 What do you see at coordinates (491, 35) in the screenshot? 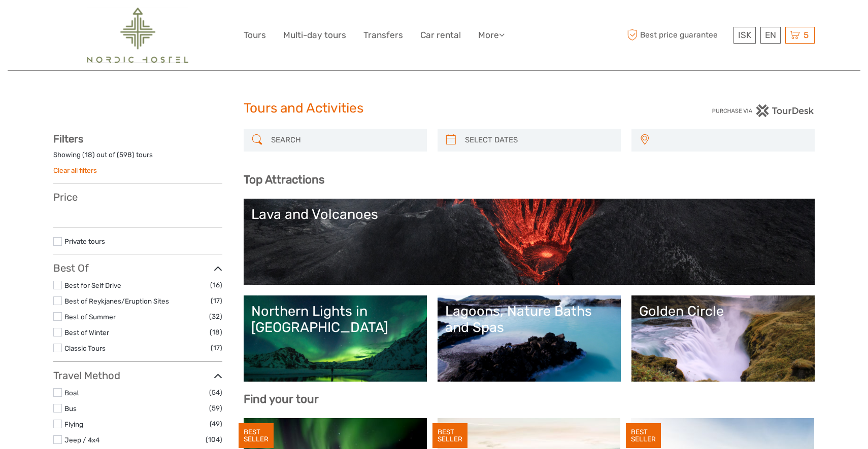
I see `a: More` at bounding box center [491, 35].